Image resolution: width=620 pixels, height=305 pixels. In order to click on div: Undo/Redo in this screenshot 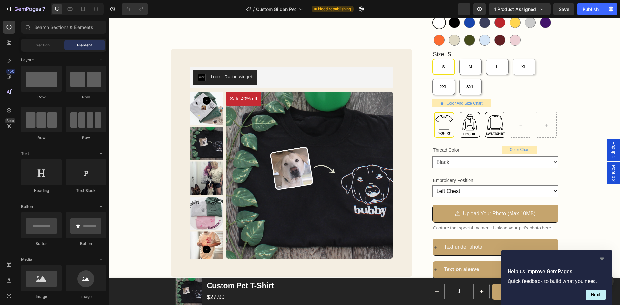, I will do `click(135, 9)`.